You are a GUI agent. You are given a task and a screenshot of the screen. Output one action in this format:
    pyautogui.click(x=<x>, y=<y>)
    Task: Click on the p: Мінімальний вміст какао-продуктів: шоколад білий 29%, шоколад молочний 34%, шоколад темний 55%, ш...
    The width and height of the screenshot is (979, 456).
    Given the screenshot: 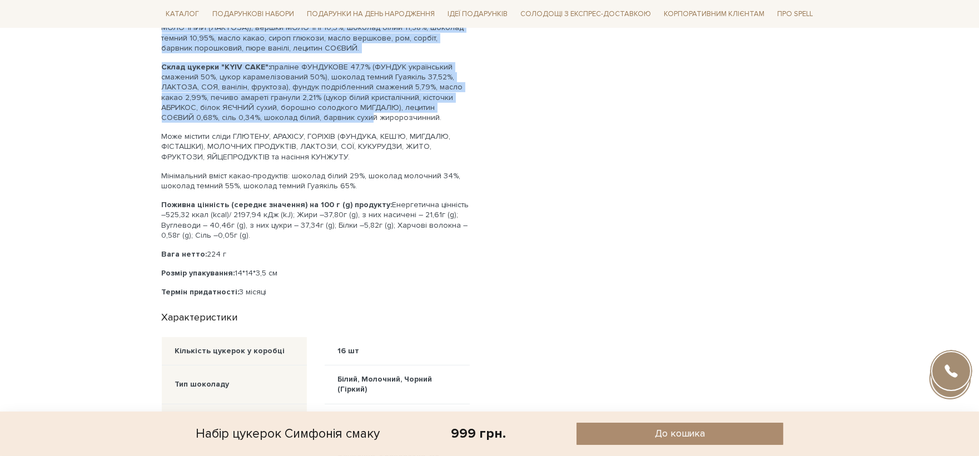 What is the action you would take?
    pyautogui.click(x=316, y=181)
    